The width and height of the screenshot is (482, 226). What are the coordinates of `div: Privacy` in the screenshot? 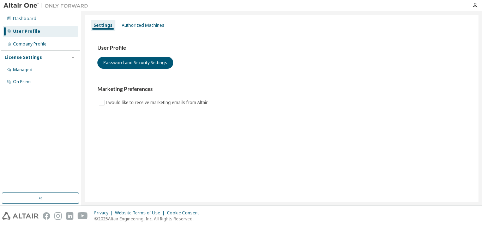 It's located at (104, 213).